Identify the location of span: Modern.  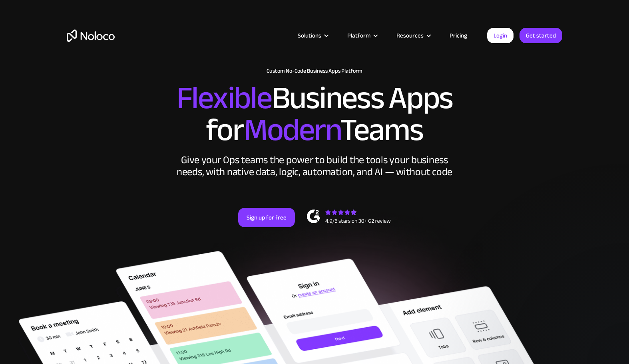
(292, 130).